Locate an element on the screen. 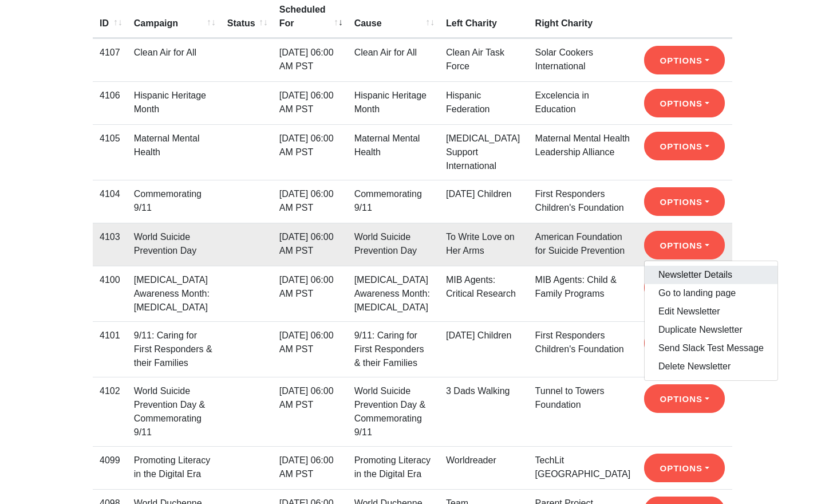 This screenshot has width=821, height=504. a: Excelencia in Education is located at coordinates (562, 101).